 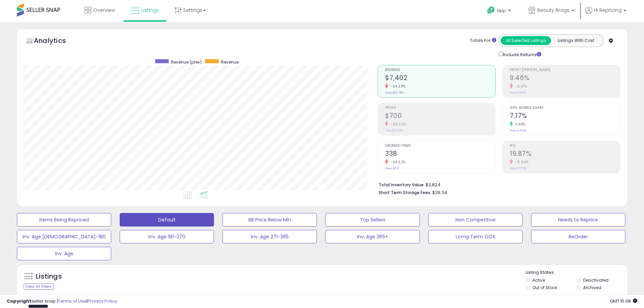 I want to click on small: -5.52%, so click(x=520, y=161).